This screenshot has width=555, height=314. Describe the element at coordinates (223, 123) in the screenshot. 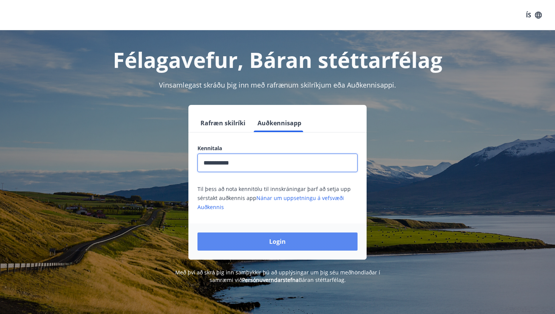

I see `button: Rafræn skilríki` at that location.